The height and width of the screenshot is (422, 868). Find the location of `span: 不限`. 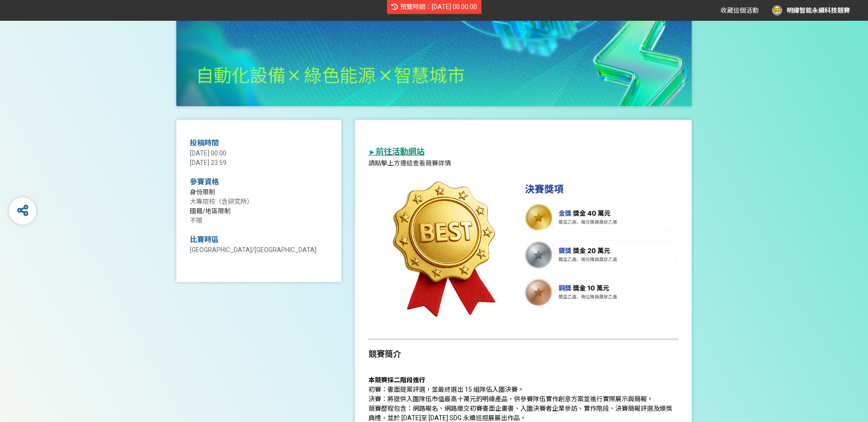

span: 不限 is located at coordinates (196, 220).